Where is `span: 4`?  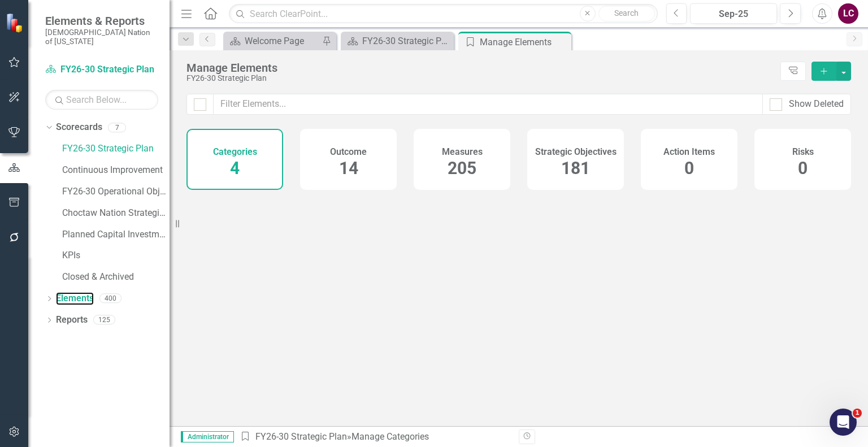 span: 4 is located at coordinates (235, 168).